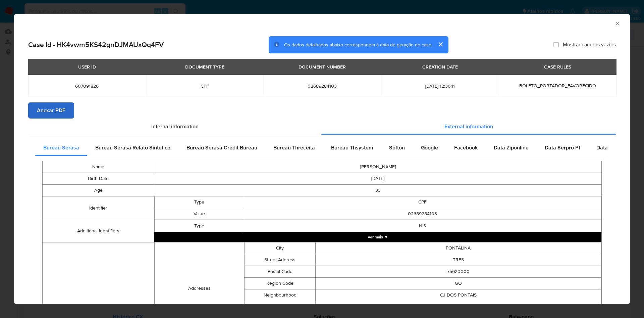 Image resolution: width=644 pixels, height=318 pixels. What do you see at coordinates (466, 147) in the screenshot?
I see `span: Facebook` at bounding box center [466, 147].